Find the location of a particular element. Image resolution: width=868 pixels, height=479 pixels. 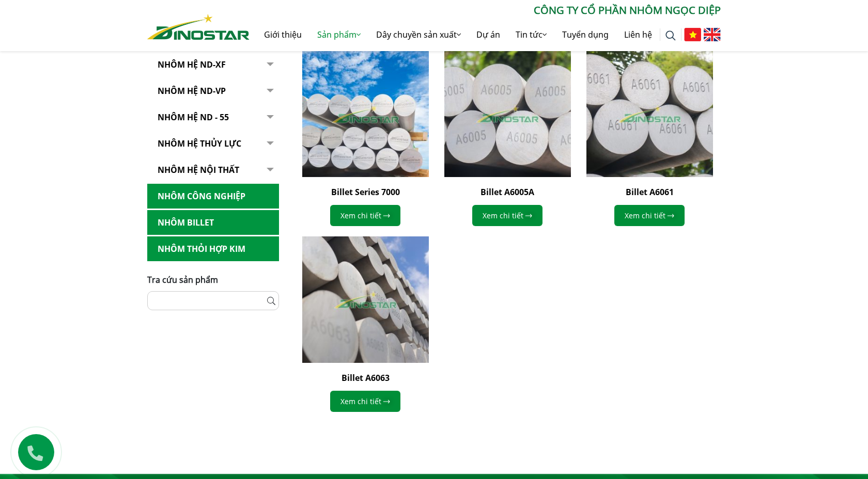

a: Billet Series 7000 is located at coordinates (365, 192).